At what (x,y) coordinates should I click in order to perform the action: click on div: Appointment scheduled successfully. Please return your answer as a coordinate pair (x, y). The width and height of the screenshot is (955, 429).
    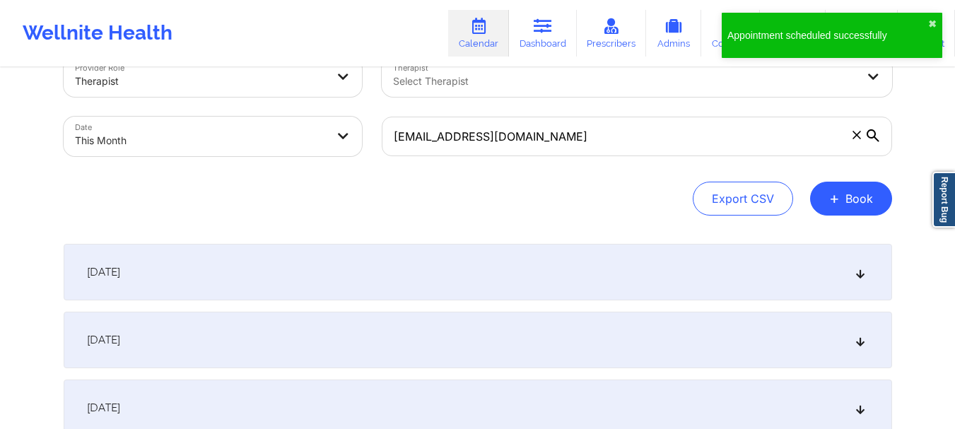
    Looking at the image, I should click on (827, 35).